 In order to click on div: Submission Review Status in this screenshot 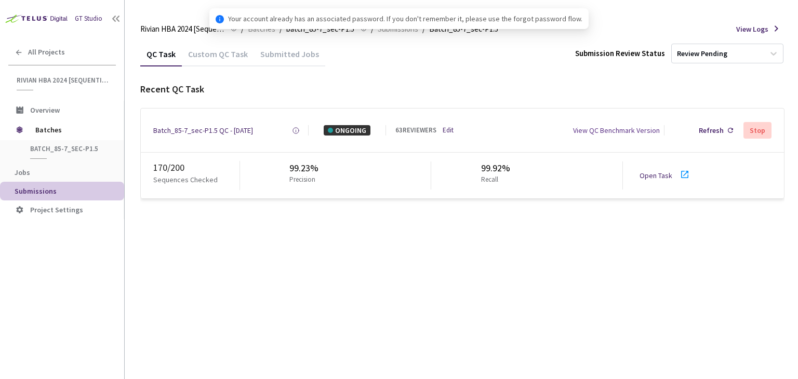, I will do `click(620, 53)`.